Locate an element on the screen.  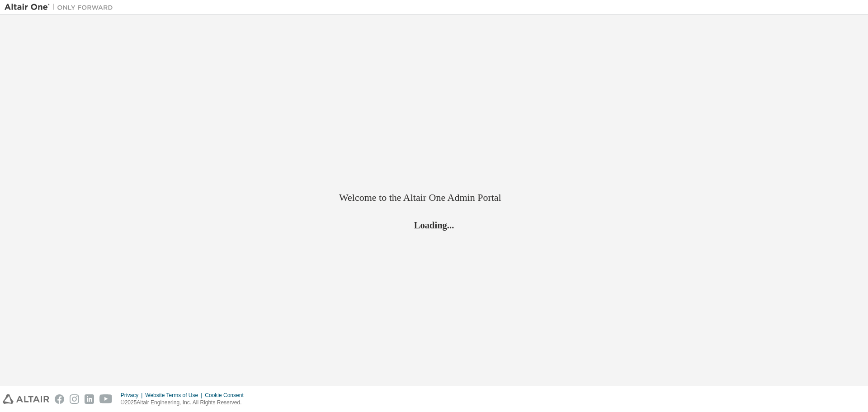
p: © 2025 Altair Engineering, Inc. All Rights Reserved. is located at coordinates (185, 402).